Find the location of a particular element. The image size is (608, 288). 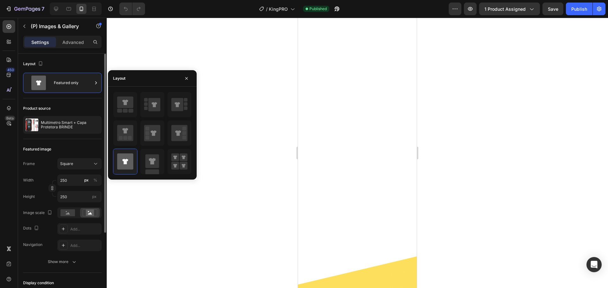

label: Height is located at coordinates (29, 197).